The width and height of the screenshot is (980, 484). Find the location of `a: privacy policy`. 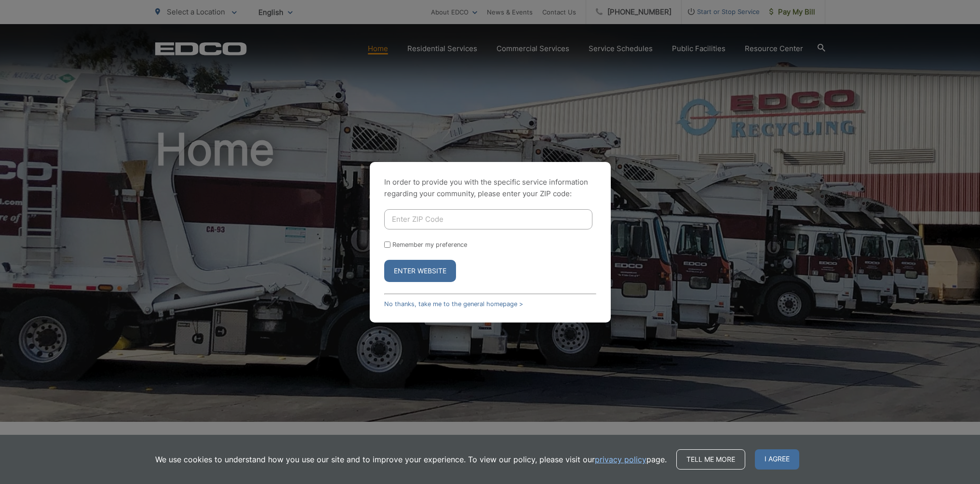

a: privacy policy is located at coordinates (620, 459).